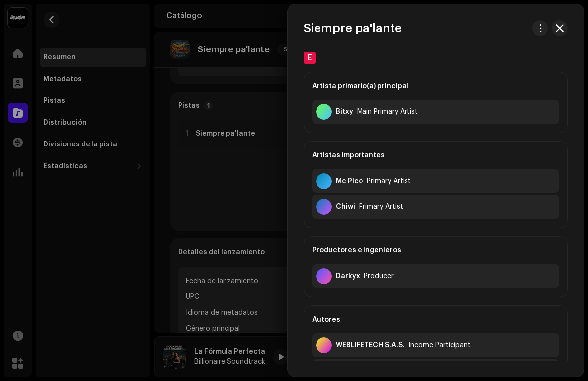  Describe the element at coordinates (379, 276) in the screenshot. I see `div: Producer` at that location.